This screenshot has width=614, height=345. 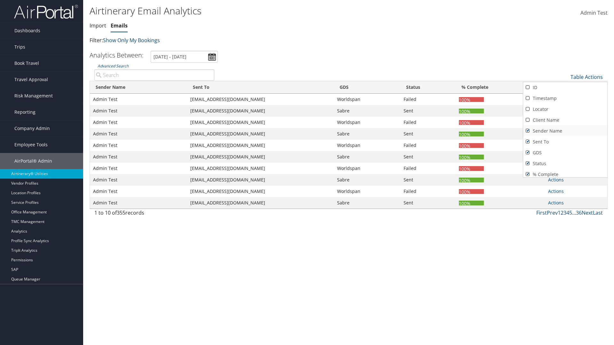 I want to click on a: Sender Name, so click(x=565, y=131).